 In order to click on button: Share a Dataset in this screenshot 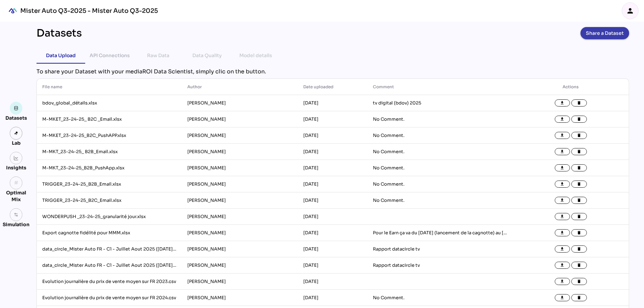, I will do `click(605, 33)`.